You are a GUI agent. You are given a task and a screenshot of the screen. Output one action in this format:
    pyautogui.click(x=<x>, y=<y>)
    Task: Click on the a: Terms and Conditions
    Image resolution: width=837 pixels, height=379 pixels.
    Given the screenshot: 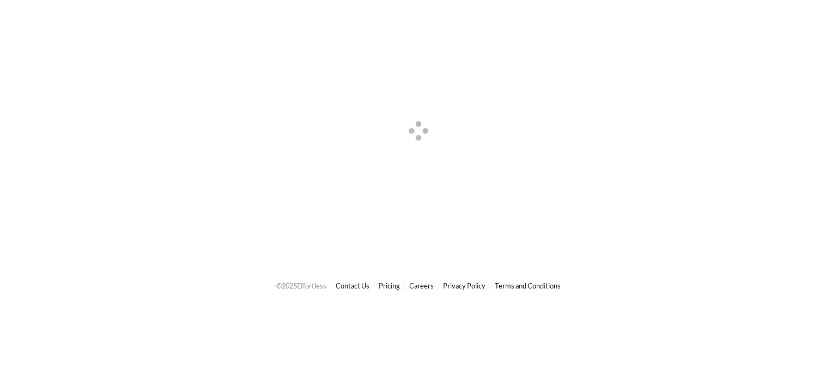 What is the action you would take?
    pyautogui.click(x=527, y=285)
    